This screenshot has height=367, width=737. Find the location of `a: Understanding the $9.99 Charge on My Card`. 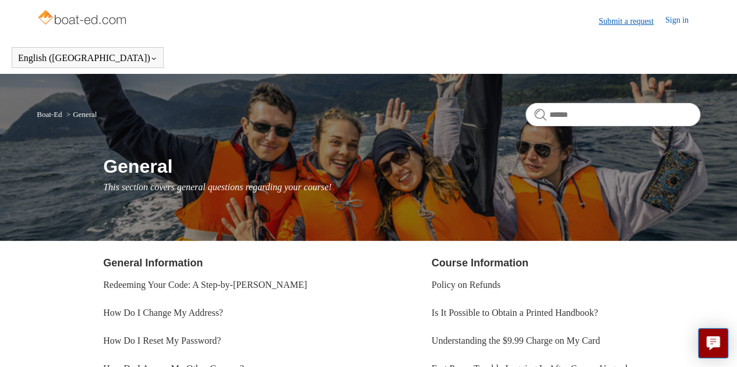

a: Understanding the $9.99 Charge on My Card is located at coordinates (515, 341).